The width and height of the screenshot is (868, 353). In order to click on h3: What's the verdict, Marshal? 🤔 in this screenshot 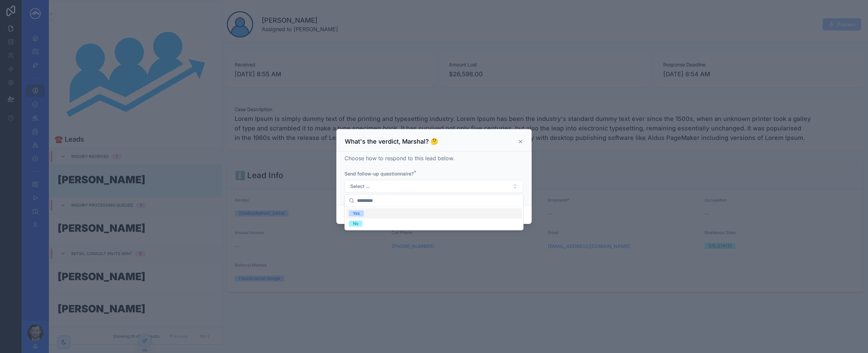, I will do `click(391, 141)`.